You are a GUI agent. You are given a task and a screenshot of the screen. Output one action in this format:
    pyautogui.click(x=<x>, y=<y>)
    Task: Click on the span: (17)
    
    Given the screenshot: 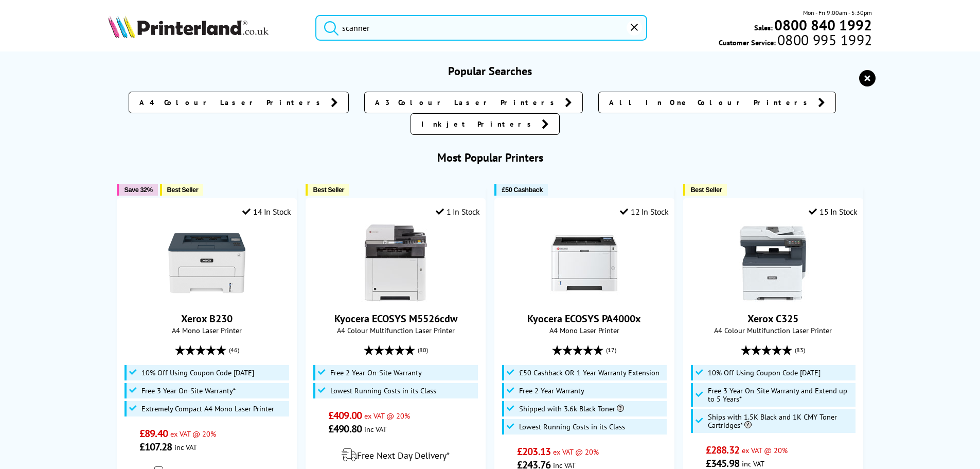 What is the action you would take?
    pyautogui.click(x=611, y=350)
    